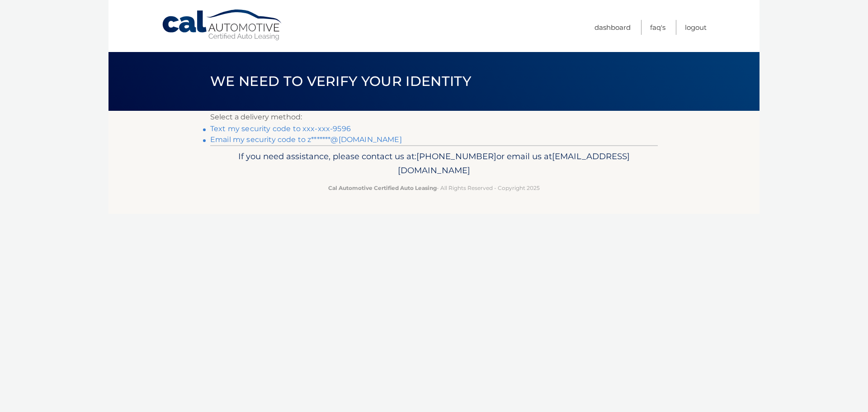 The height and width of the screenshot is (412, 868). What do you see at coordinates (434, 164) in the screenshot?
I see `p: If you need assistance, please contact us at: or email us at` at bounding box center [434, 164].